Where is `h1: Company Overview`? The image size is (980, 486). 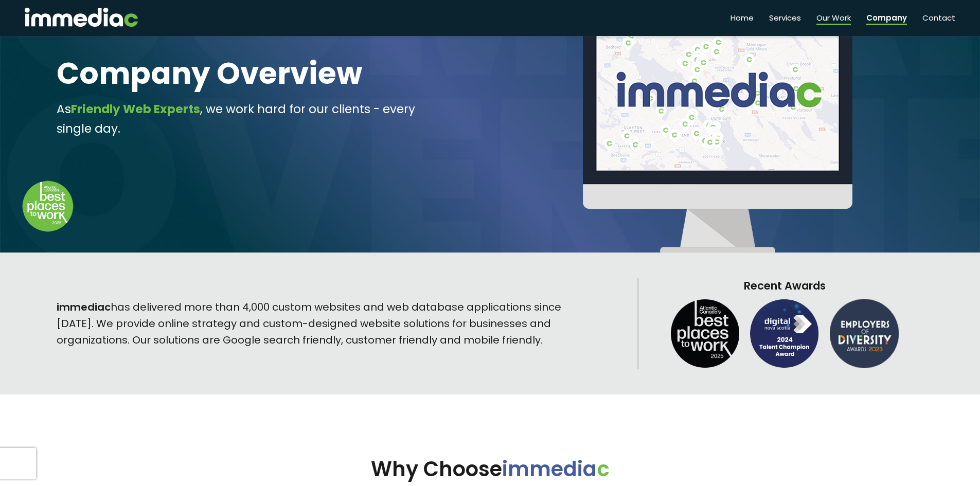 h1: Company Overview is located at coordinates (243, 74).